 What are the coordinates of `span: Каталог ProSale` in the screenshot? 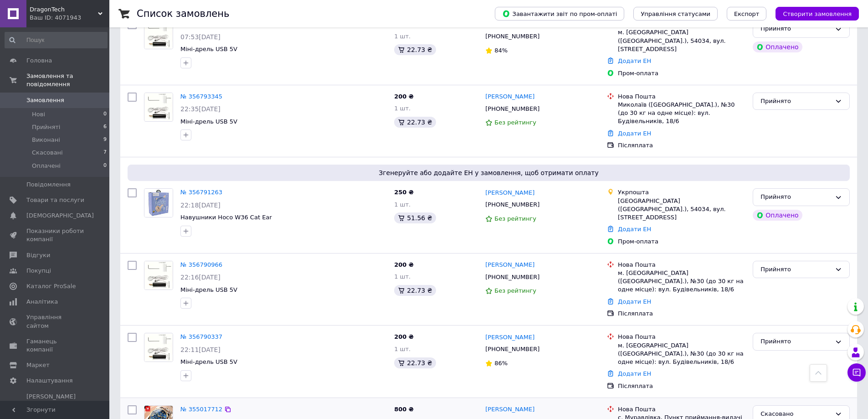 It's located at (51, 286).